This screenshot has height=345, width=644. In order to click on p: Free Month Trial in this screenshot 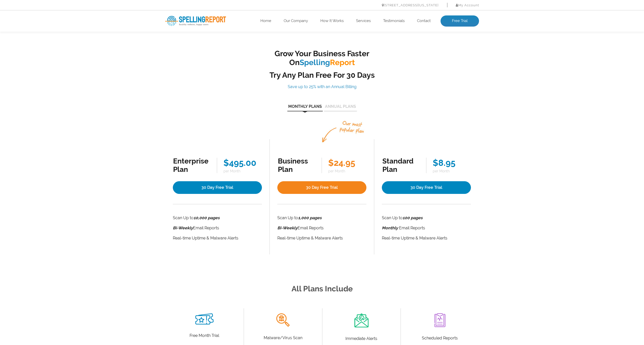, I will do `click(205, 335)`.